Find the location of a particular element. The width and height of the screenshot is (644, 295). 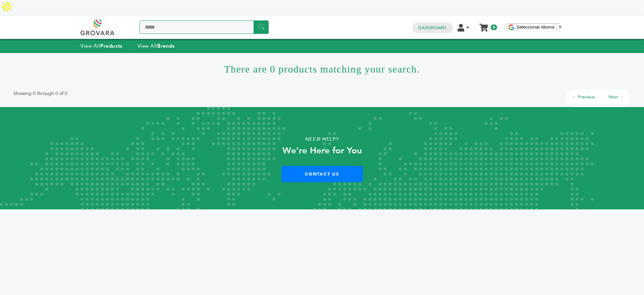

span: 0 is located at coordinates (494, 27).